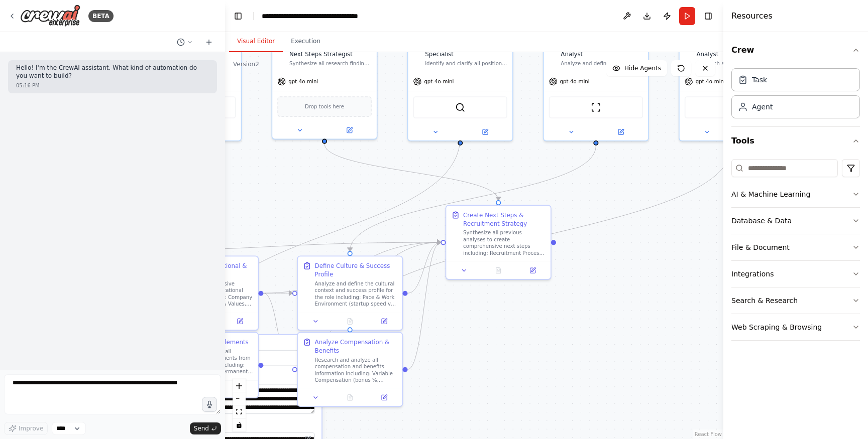 This screenshot has width=868, height=439. Describe the element at coordinates (206, 428) in the screenshot. I see `button: Send` at that location.